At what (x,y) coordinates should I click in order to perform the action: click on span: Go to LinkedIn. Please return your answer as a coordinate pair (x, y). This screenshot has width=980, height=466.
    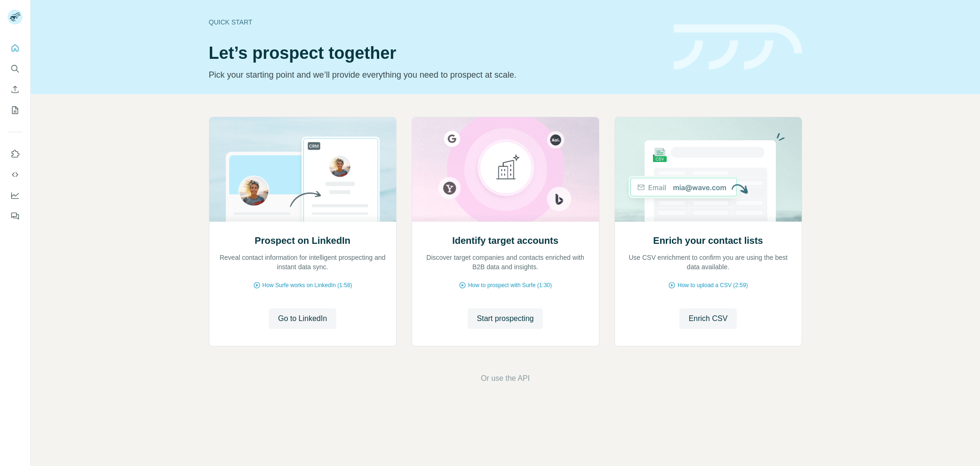
    Looking at the image, I should click on (302, 319).